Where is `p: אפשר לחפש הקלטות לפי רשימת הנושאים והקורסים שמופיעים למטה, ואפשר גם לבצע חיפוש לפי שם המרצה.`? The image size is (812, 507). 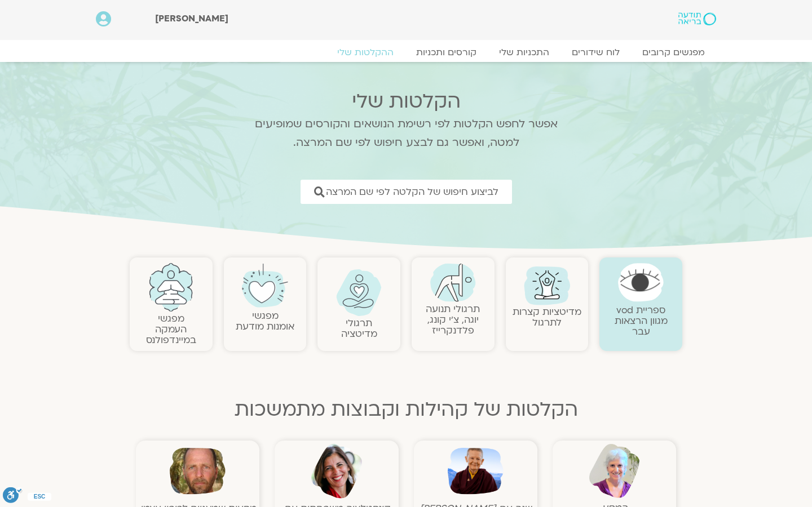
p: אפשר לחפש הקלטות לפי רשימת הנושאים והקורסים שמופיעים למטה, ואפשר גם לבצע חיפוש לפי שם המרצה. is located at coordinates (406, 134).